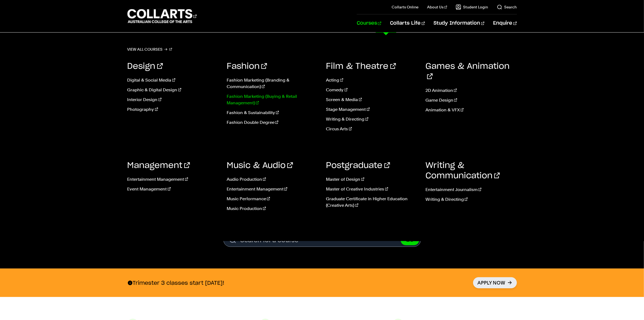 This screenshot has height=320, width=644. I want to click on a: Fashion Marketing (Branding & Communication), so click(272, 83).